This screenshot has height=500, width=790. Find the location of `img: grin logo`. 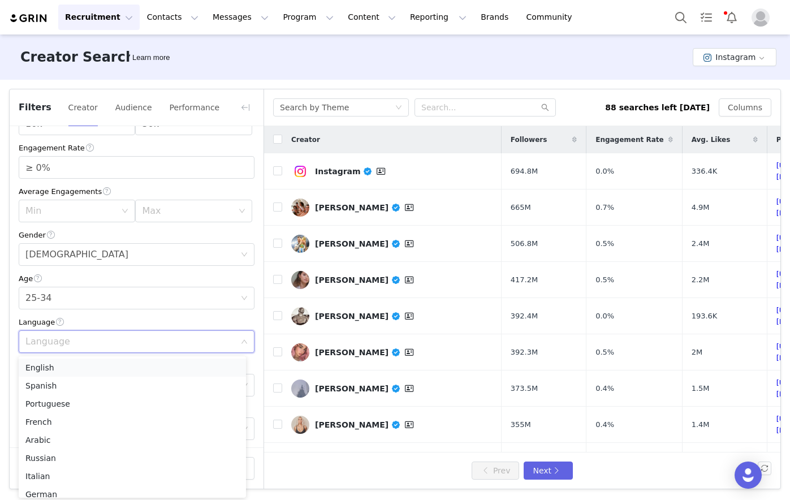

img: grin logo is located at coordinates (29, 18).